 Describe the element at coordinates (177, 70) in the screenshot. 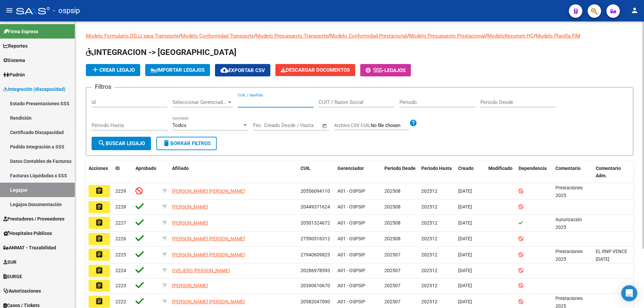

I see `span: IMPORTAR LEGAJOS` at that location.